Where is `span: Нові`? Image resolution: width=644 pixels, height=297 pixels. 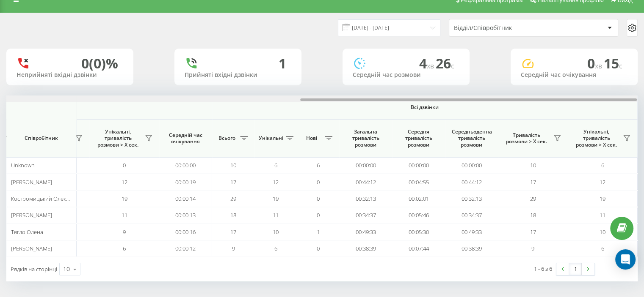 span: Нові is located at coordinates (312, 138).